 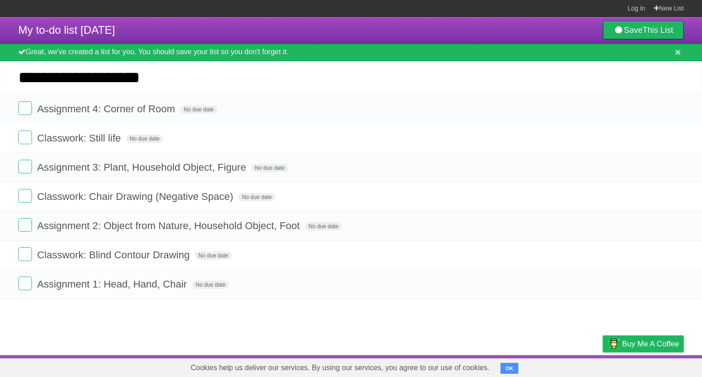 I want to click on span: Classwork: Chair Drawing (Negative Space), so click(x=136, y=197).